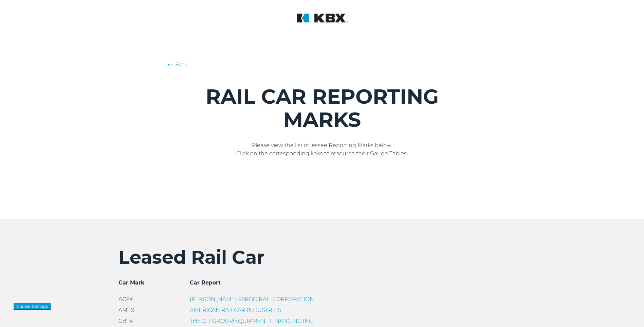 The image size is (644, 327). I want to click on a: THE CIT GROUP/EQUIPMENT FINANCING INC, so click(251, 320).